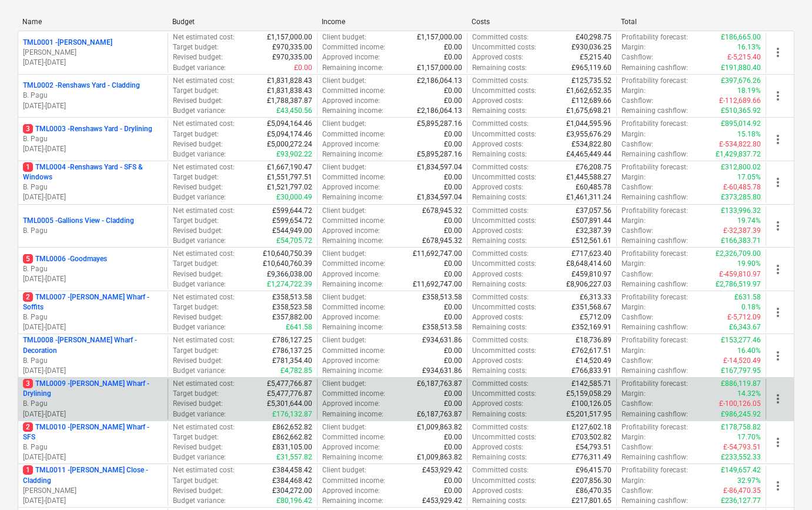 The height and width of the screenshot is (510, 812). What do you see at coordinates (92, 22) in the screenshot?
I see `div: Name` at bounding box center [92, 22].